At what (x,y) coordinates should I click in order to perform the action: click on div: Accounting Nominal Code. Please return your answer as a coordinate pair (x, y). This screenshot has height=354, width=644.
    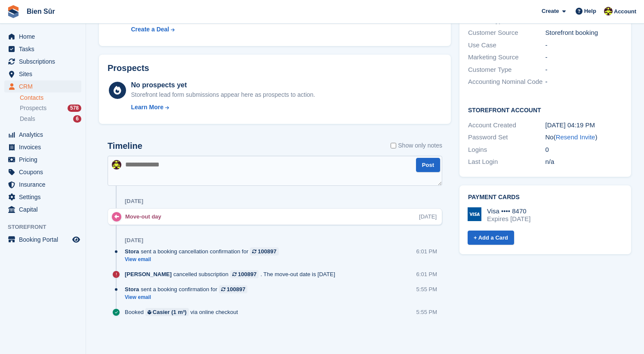
    Looking at the image, I should click on (507, 82).